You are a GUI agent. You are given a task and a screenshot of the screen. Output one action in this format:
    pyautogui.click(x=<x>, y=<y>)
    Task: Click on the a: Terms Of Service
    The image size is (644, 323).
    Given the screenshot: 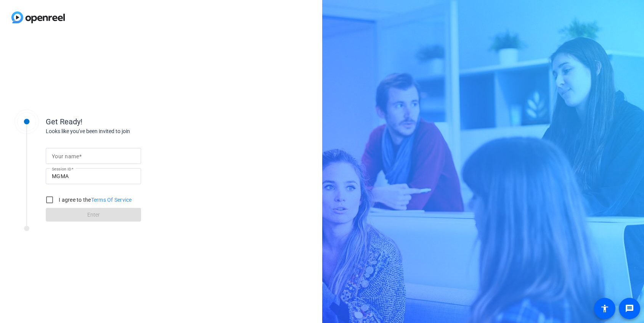 What is the action you would take?
    pyautogui.click(x=111, y=200)
    